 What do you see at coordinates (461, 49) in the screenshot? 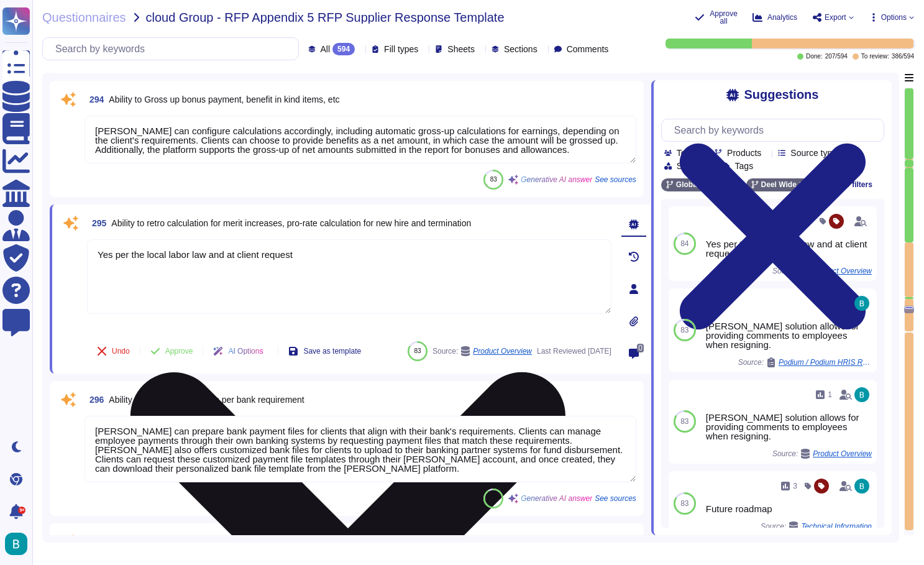
I see `span: Sheets` at bounding box center [461, 49].